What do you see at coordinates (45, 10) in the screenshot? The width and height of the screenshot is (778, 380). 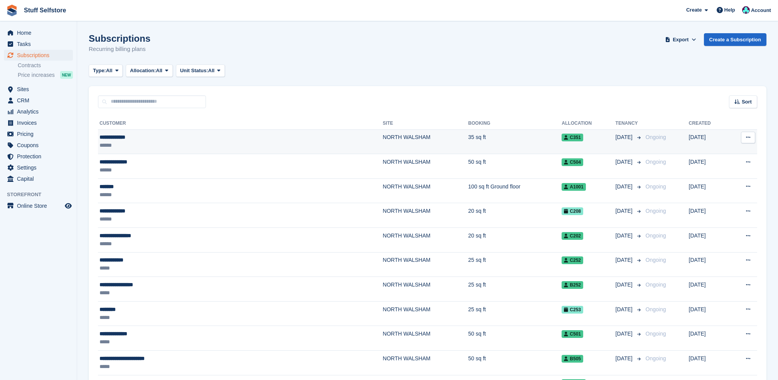 I see `a: Stuff Selfstore` at bounding box center [45, 10].